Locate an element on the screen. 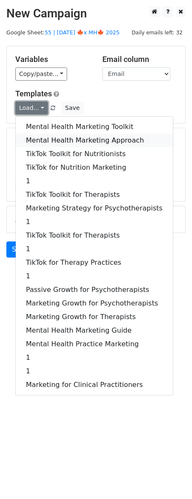  a: Mental Health Marketing Toolkit is located at coordinates (94, 127).